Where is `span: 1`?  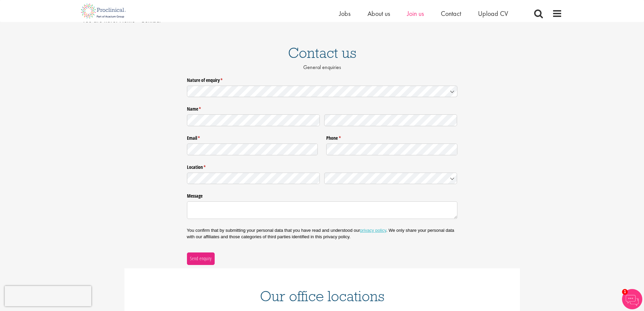 span: 1 is located at coordinates (625, 291).